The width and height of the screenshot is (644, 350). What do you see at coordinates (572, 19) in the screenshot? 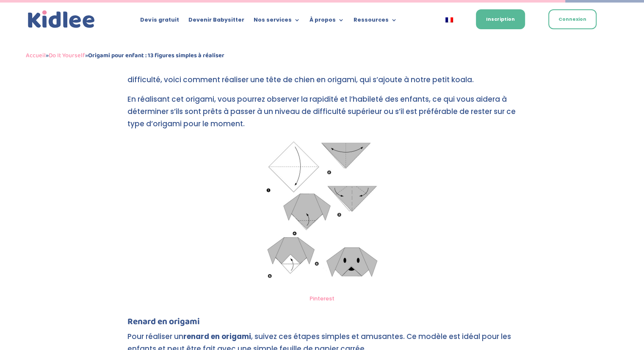
I see `a: Connexion` at bounding box center [572, 19].